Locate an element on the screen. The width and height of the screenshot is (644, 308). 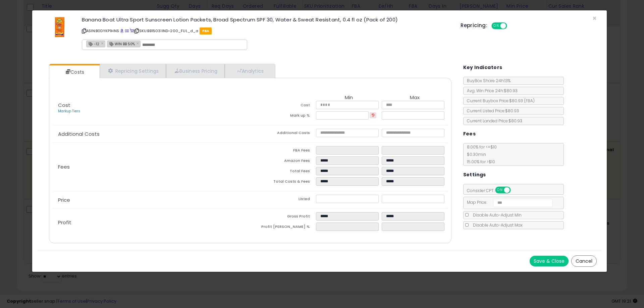
span: $0.30 min is located at coordinates (475, 154).